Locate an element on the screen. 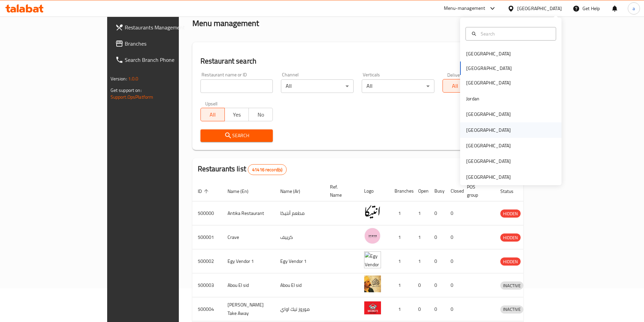 Image resolution: width=644 pixels, height=322 pixels. img: Antika Restaurant is located at coordinates (373, 212).